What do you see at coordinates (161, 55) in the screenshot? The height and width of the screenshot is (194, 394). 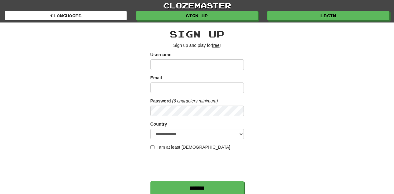 I see `label: Username` at bounding box center [161, 55].